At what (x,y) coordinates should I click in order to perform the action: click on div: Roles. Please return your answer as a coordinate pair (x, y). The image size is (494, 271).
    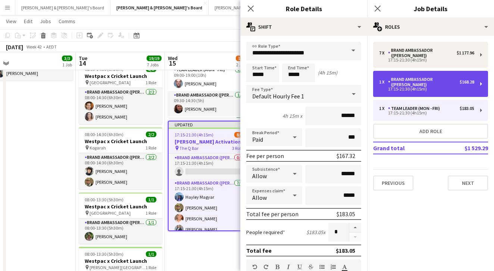
    Looking at the image, I should click on (431, 27).